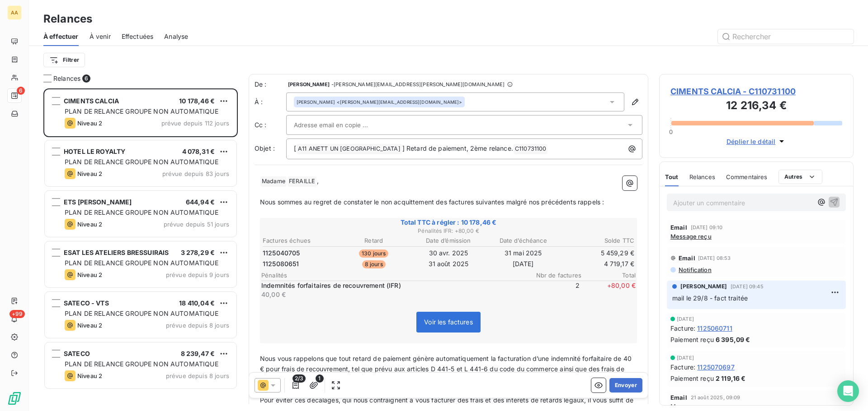 The image size is (868, 411). What do you see at coordinates (198, 252) in the screenshot?
I see `span: 3 278,29 €` at bounding box center [198, 252].